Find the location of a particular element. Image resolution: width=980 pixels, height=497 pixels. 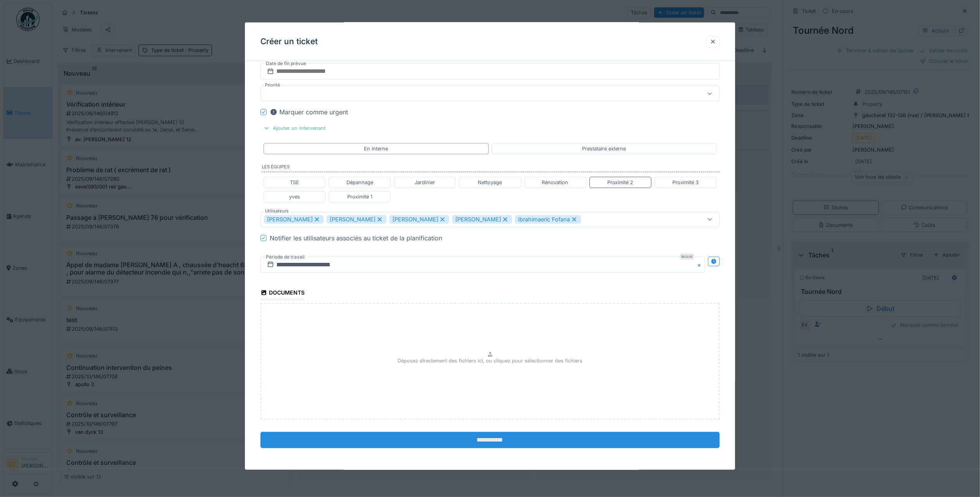

div: Requis is located at coordinates (687, 257).